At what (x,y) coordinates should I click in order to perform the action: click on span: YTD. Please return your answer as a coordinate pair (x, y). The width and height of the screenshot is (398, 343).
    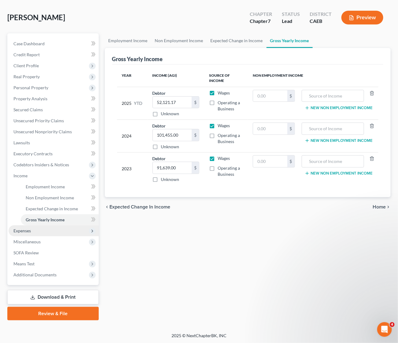
    Looking at the image, I should click on (138, 103).